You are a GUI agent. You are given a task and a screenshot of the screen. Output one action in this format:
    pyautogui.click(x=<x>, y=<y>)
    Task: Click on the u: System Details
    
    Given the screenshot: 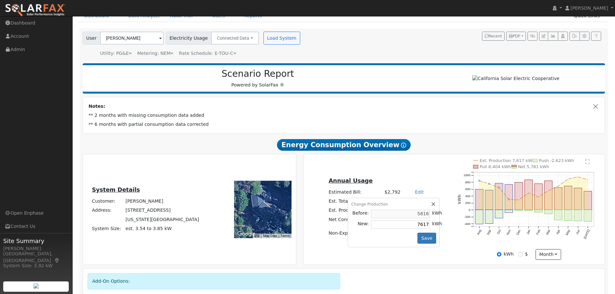 What is the action you would take?
    pyautogui.click(x=116, y=190)
    